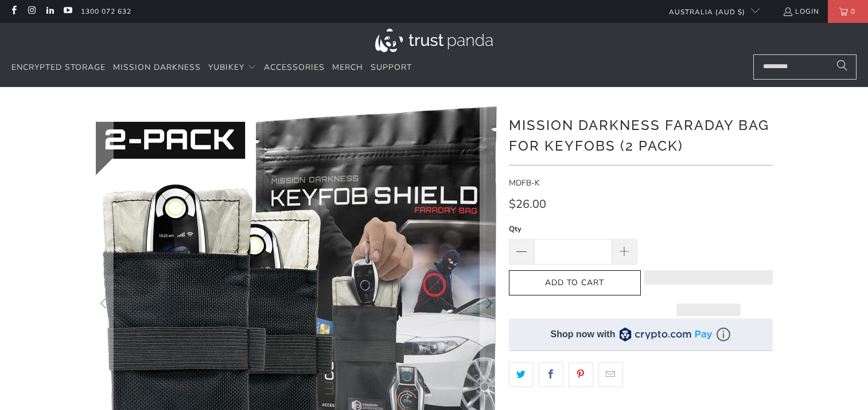 The image size is (868, 410). What do you see at coordinates (49, 12) in the screenshot?
I see `a: Trust Panda Australia on LinkedIn` at bounding box center [49, 12].